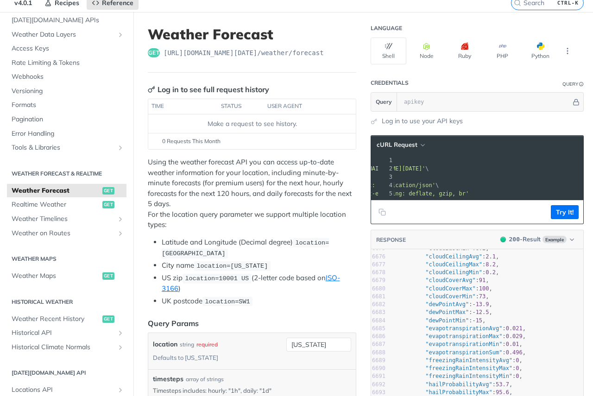  I want to click on span: Historical Climate Normals, so click(63, 348).